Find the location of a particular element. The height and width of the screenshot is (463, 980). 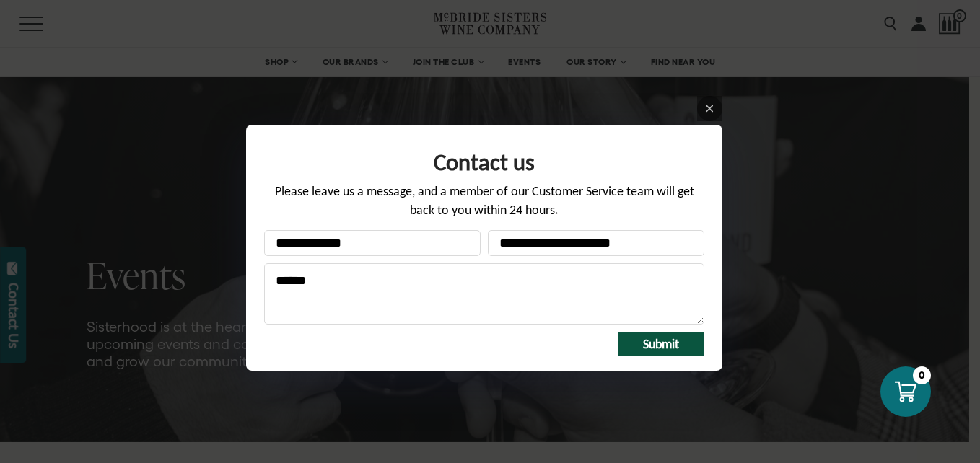

button: Submit is located at coordinates (661, 344).